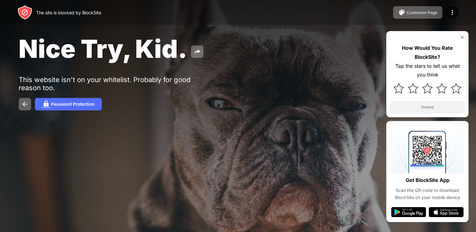 Image resolution: width=476 pixels, height=232 pixels. I want to click on div: The site is blocked by BlockSite, so click(69, 12).